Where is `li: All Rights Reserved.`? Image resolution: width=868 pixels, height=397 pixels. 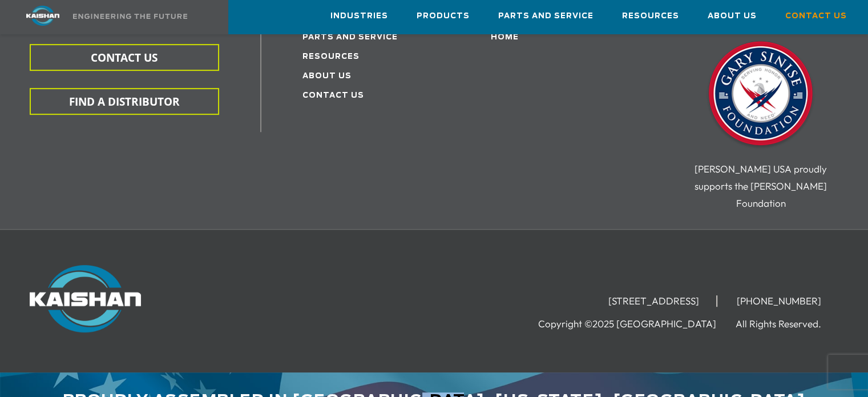 li: All Rights Reserved. is located at coordinates (787, 324).